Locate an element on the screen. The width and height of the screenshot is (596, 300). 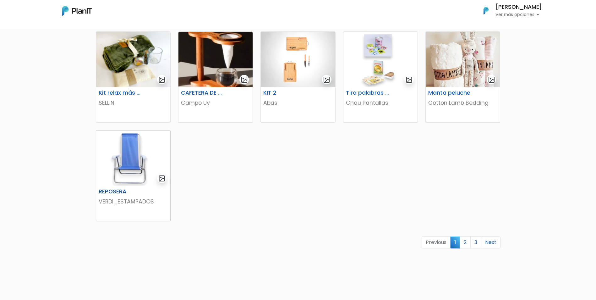
span: 1 is located at coordinates (455, 242).